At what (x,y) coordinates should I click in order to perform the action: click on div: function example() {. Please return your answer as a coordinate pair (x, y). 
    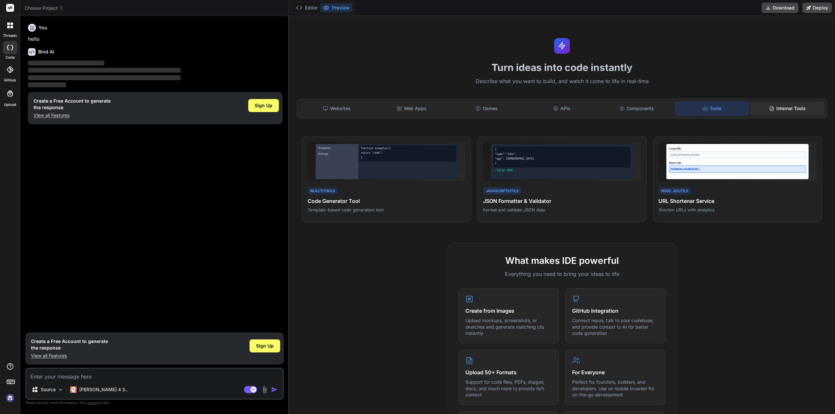
    Looking at the image, I should click on (408, 149).